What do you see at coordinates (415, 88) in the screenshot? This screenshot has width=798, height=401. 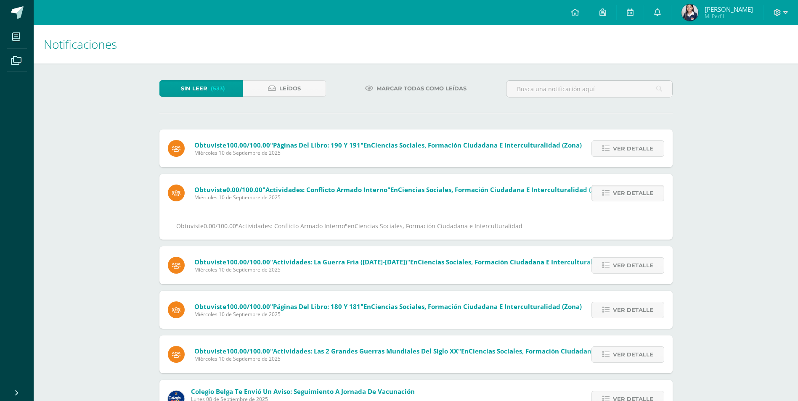 I see `a: Marcar todas como leídas` at bounding box center [415, 88].